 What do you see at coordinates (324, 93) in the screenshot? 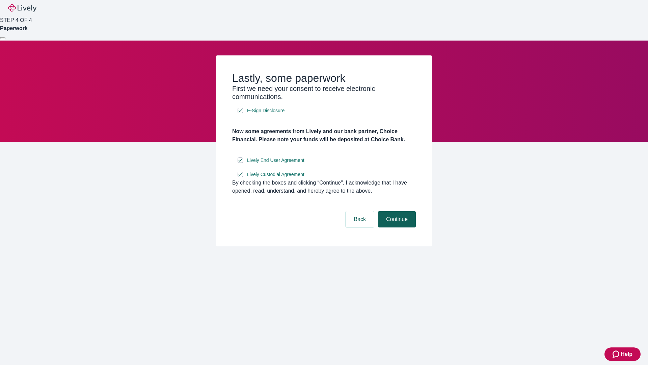
I see `h3: First we need your consent to receive electronic communications.` at bounding box center [324, 93].